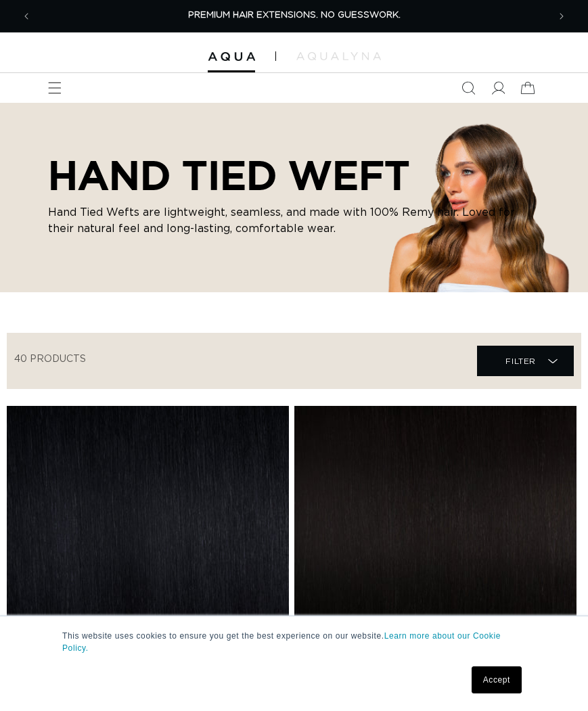  What do you see at coordinates (294, 642) in the screenshot?
I see `p: This website uses cookies to ensure you get the best experience on our website.` at bounding box center [294, 642].